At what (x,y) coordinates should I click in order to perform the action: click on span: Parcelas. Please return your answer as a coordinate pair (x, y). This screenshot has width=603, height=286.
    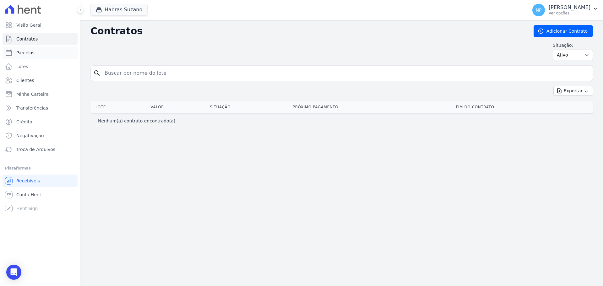
    Looking at the image, I should click on (25, 53).